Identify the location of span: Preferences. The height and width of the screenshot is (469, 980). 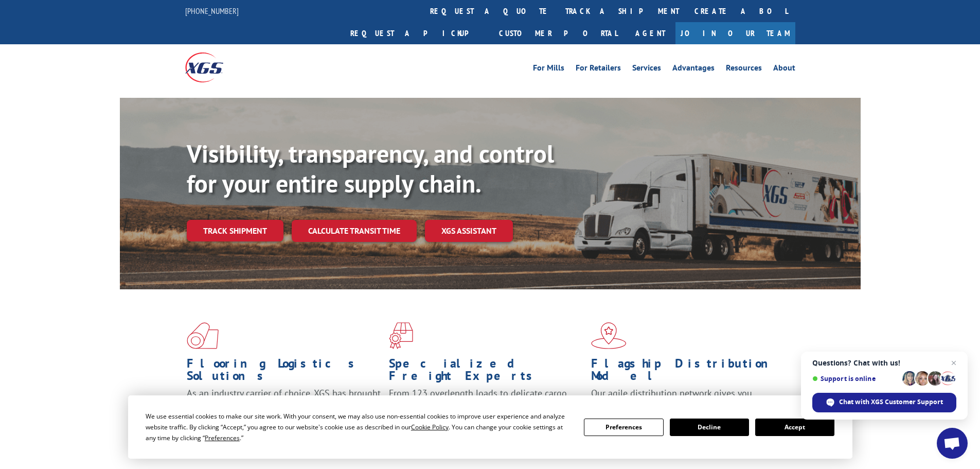
(222, 437).